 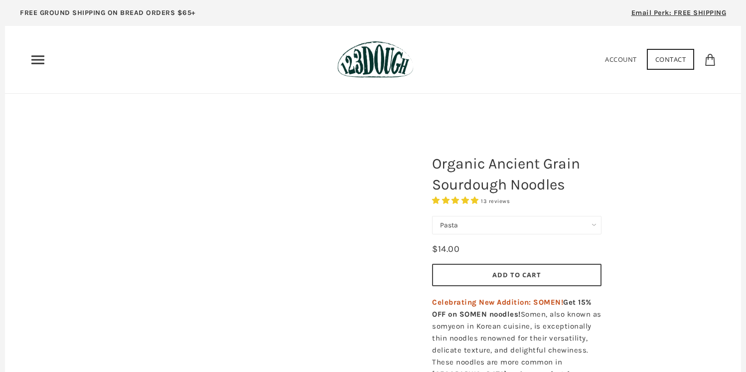 I want to click on span: Add to Cart, so click(x=517, y=275).